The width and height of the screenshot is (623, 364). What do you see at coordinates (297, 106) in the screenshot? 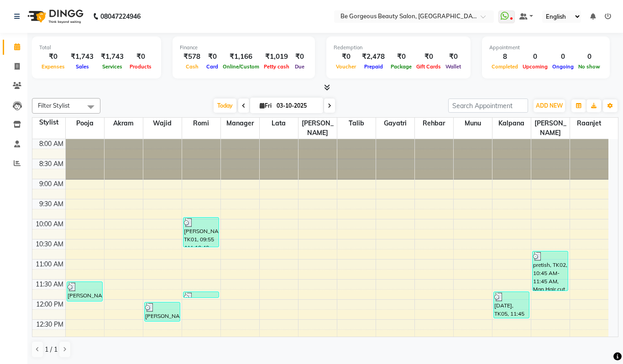
I see `input: 2025-10-03` at bounding box center [297, 106].